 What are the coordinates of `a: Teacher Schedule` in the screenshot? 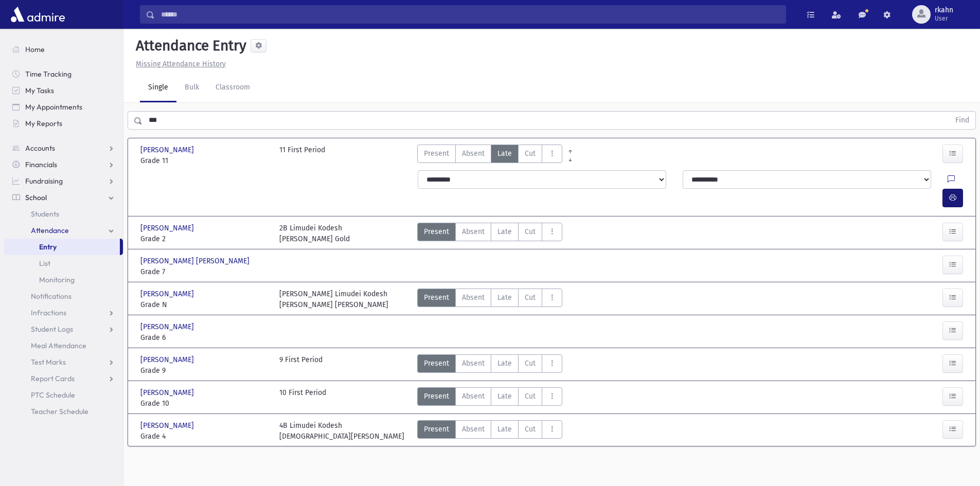 It's located at (63, 411).